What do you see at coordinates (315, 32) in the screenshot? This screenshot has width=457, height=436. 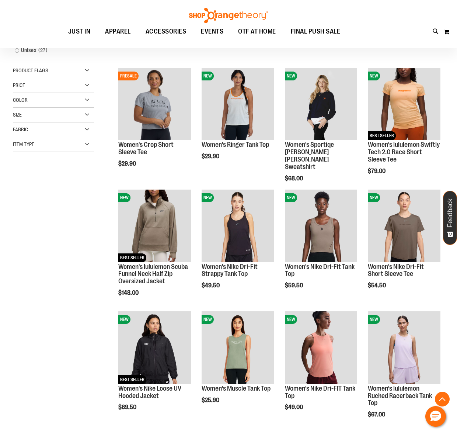 I see `a: FINAL PUSH SALE` at bounding box center [315, 32].